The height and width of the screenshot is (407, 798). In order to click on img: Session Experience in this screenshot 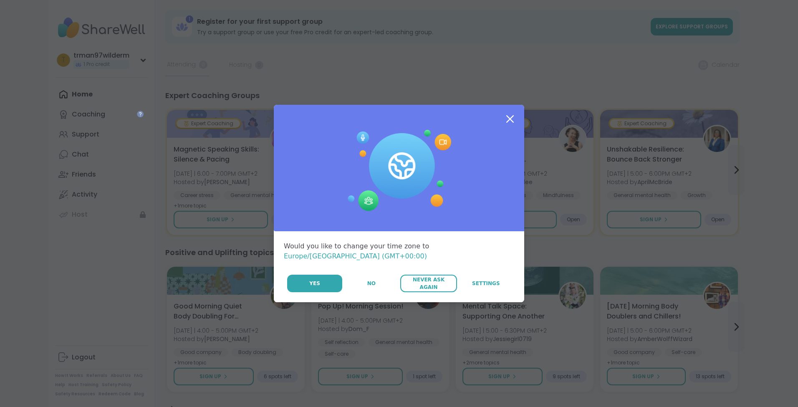, I will do `click(399, 171)`.